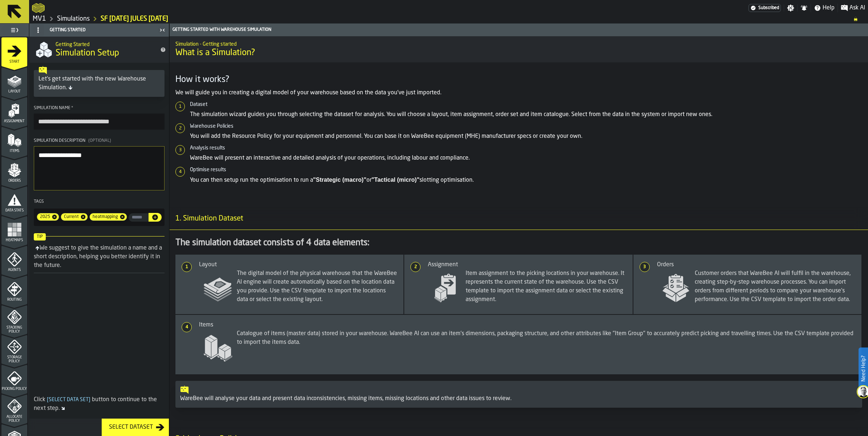  I want to click on span: Orders, so click(15, 181).